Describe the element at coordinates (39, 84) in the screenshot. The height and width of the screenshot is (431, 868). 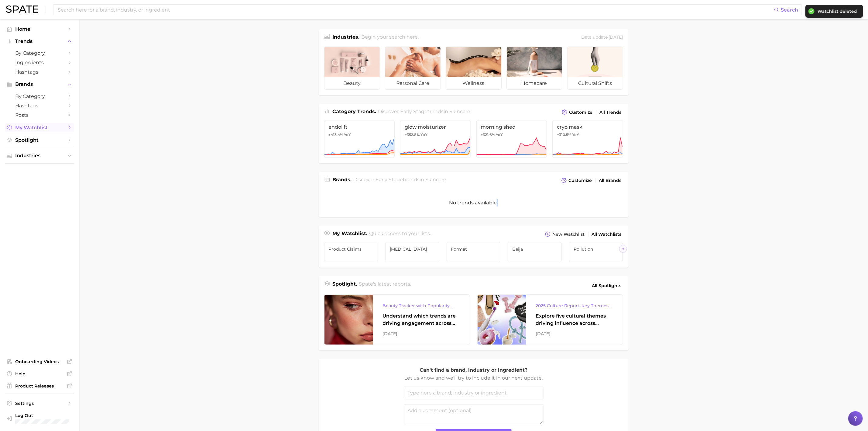
I see `span: Brands` at that location.